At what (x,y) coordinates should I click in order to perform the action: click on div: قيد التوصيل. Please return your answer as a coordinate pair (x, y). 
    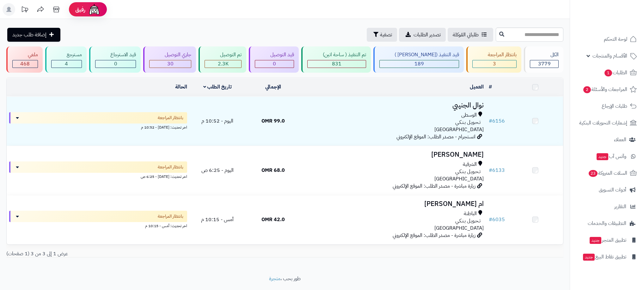
    Looking at the image, I should click on (274, 55).